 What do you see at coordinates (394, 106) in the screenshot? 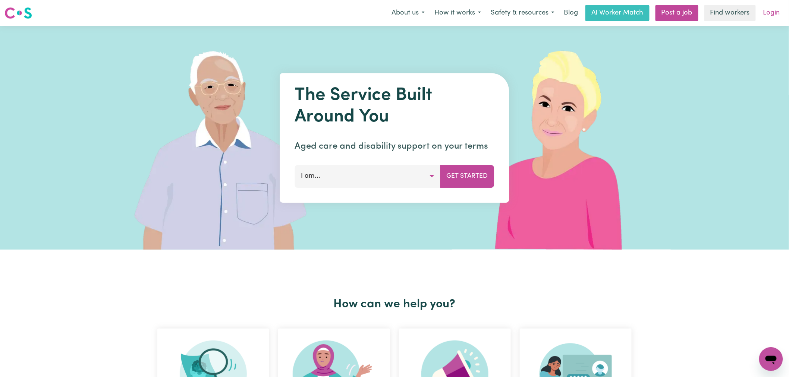
I see `h1: The Service Built Around You` at bounding box center [394, 106].